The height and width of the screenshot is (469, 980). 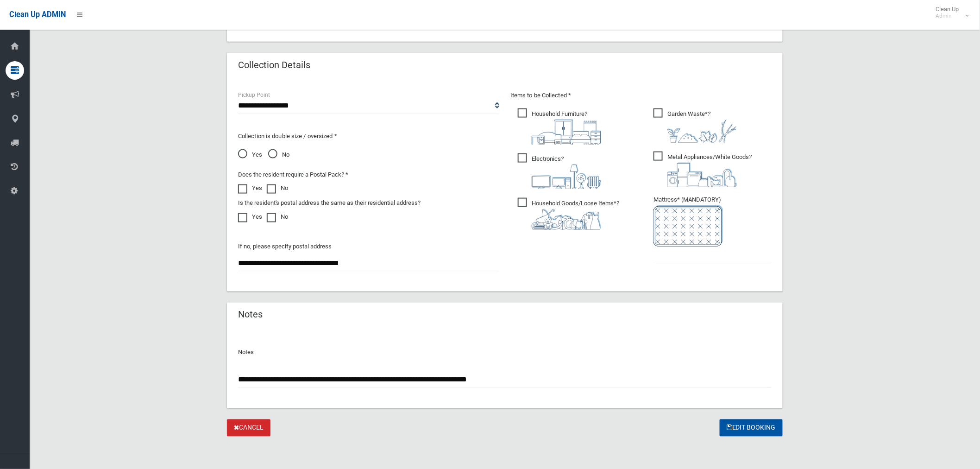 What do you see at coordinates (703, 169) in the screenshot?
I see `span: Metal Appliances/White Goods` at bounding box center [703, 169].